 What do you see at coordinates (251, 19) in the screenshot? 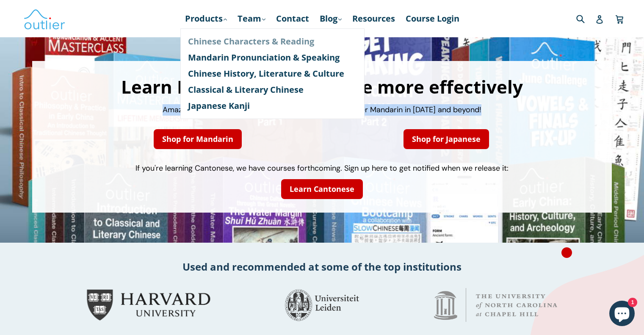
I see `a: Team` at bounding box center [251, 19].